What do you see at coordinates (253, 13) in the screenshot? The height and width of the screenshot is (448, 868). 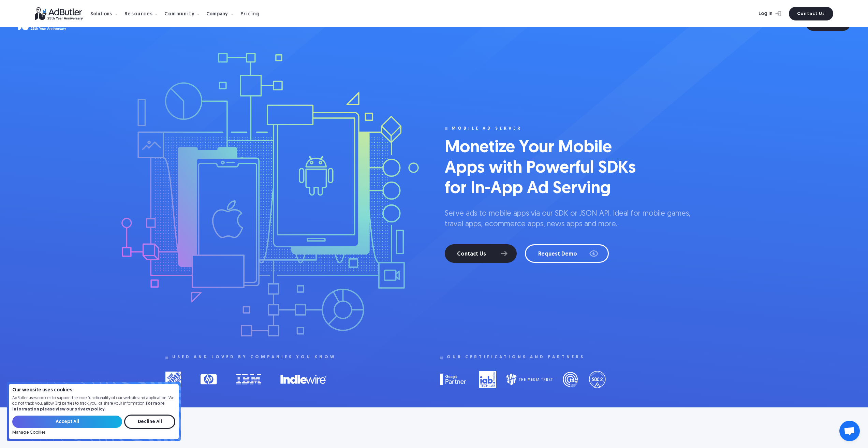 I see `a: Pricing` at bounding box center [253, 13].